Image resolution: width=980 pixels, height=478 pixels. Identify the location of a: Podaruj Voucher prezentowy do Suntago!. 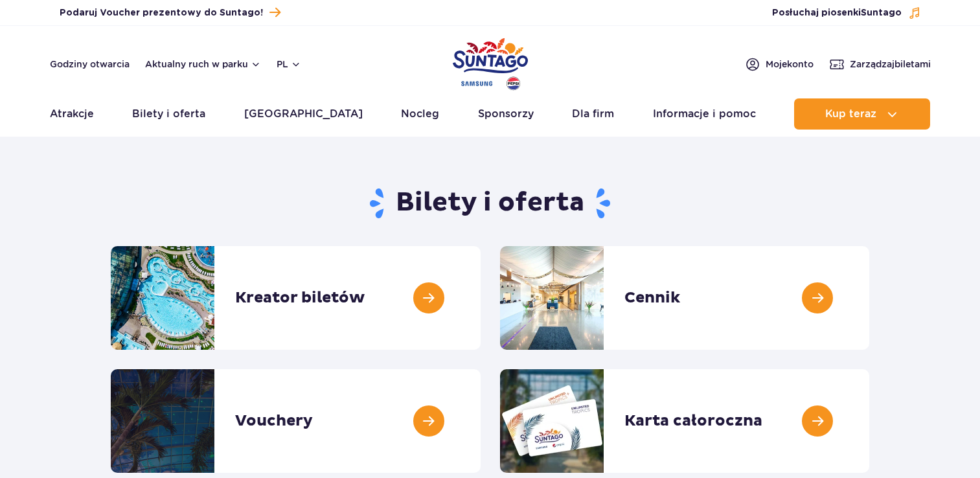
(170, 12).